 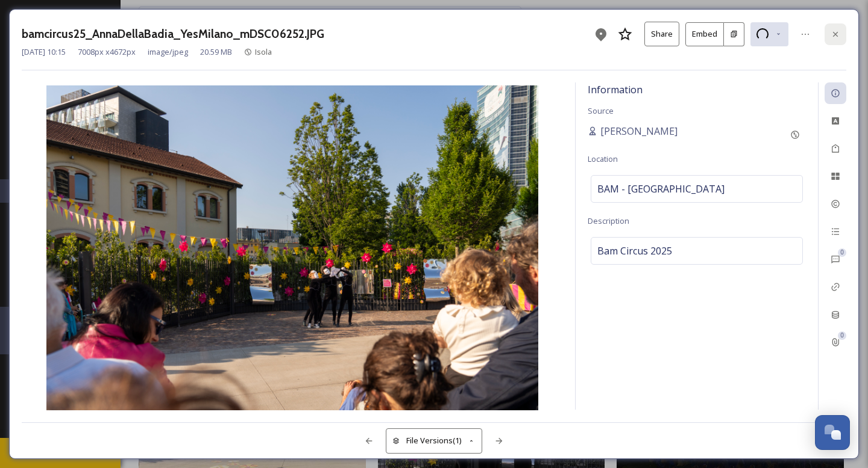 I want to click on span: Location, so click(x=602, y=159).